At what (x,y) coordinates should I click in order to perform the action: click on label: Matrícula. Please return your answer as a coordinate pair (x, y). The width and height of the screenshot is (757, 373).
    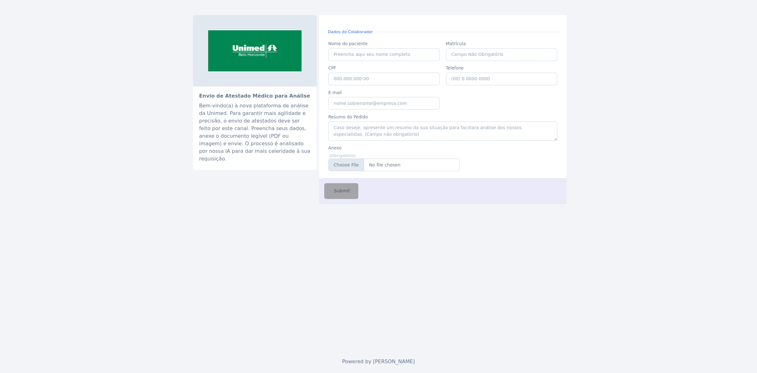
    Looking at the image, I should click on (502, 44).